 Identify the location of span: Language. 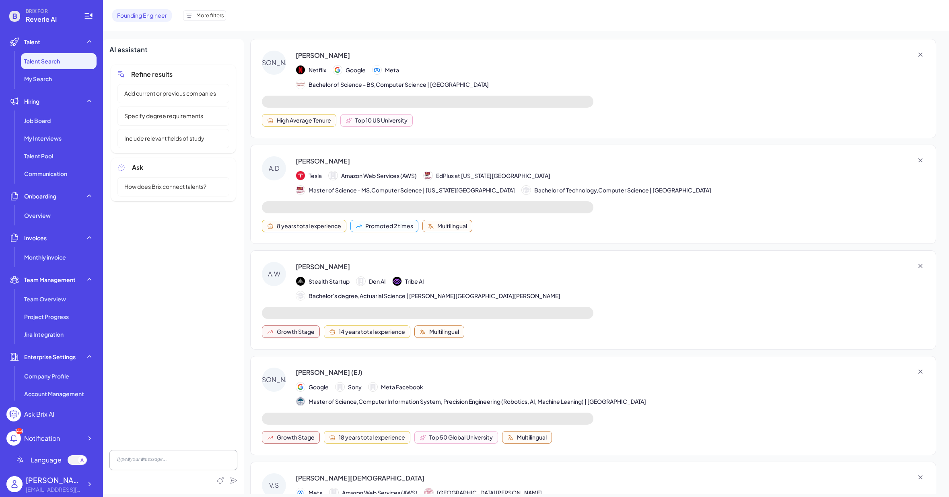
(46, 460).